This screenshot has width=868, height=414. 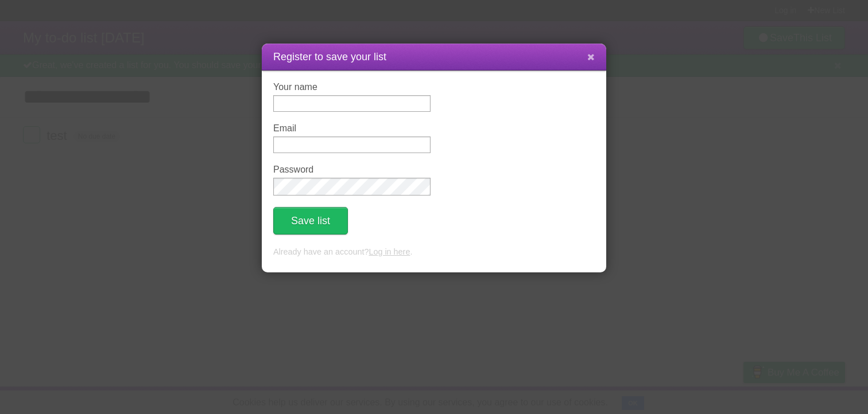 What do you see at coordinates (434, 56) in the screenshot?
I see `h1: Register to save your list` at bounding box center [434, 56].